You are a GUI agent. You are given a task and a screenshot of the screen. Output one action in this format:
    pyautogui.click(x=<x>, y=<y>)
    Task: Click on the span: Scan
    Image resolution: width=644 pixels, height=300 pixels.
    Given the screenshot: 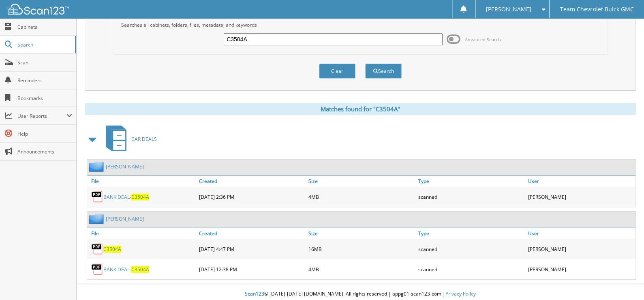 What is the action you would take?
    pyautogui.click(x=45, y=62)
    